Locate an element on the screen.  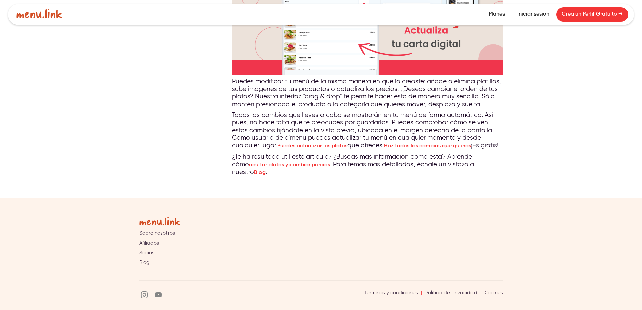
a: Política de privacidad is located at coordinates (451, 293).